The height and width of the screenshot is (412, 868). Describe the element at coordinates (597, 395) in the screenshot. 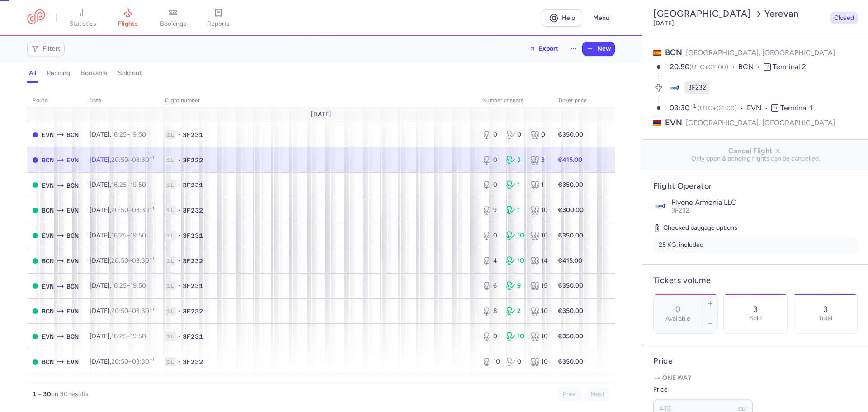

I see `button: Next` at that location.